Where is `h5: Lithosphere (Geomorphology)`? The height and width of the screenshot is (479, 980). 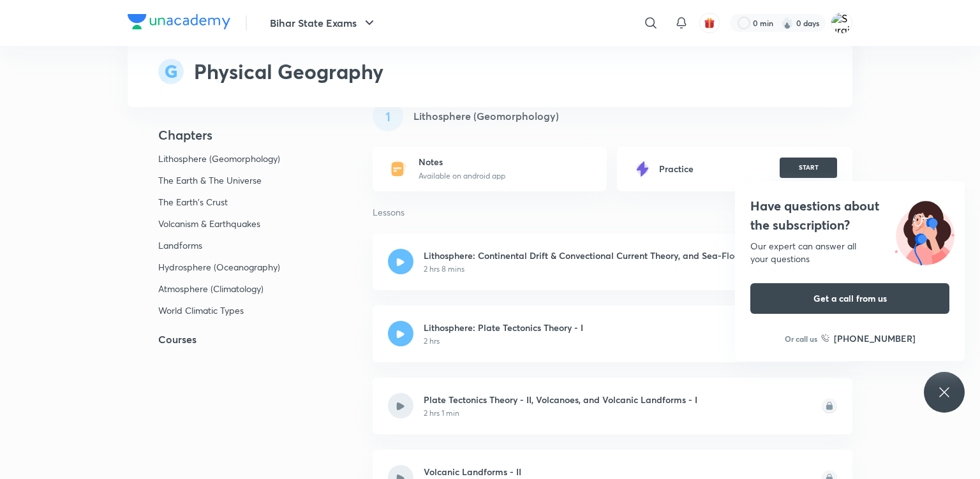
h5: Lithosphere (Geomorphology) is located at coordinates (486, 116).